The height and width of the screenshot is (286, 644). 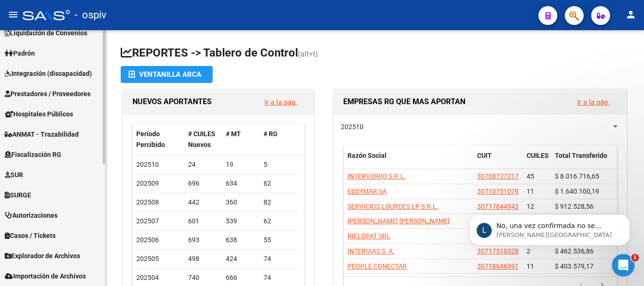 I want to click on span: SURGE, so click(x=18, y=195).